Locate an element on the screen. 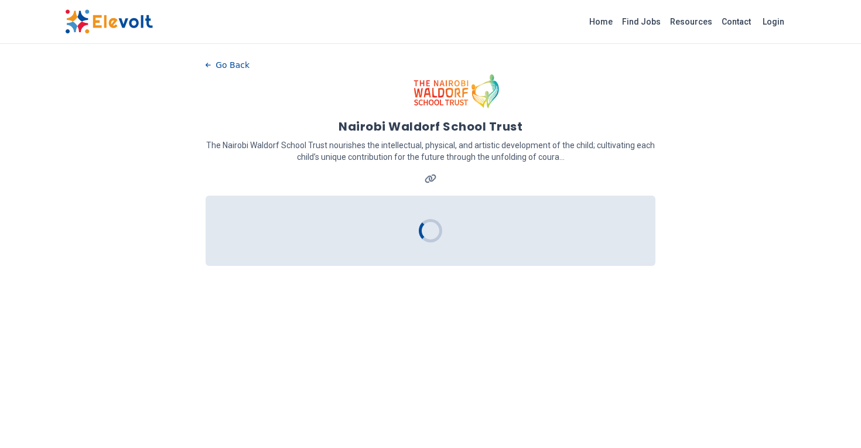 This screenshot has width=861, height=448. div: Chat Widget is located at coordinates (831, 420).